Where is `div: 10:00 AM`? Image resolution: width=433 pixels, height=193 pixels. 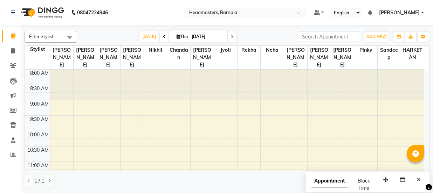
div: 10:00 AM is located at coordinates (38, 135).